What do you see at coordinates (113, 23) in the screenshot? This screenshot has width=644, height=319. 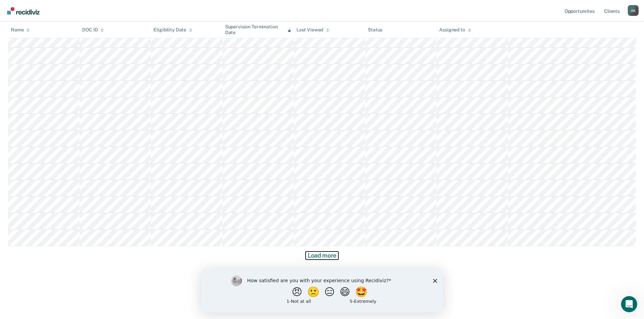 I see `button: 2` at bounding box center [113, 23].